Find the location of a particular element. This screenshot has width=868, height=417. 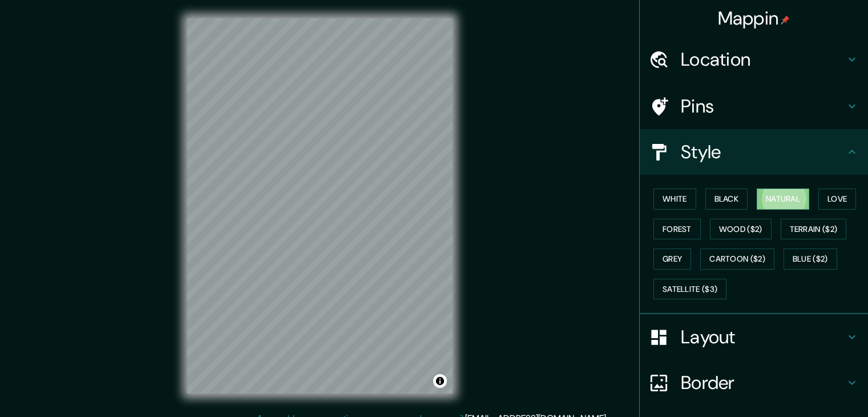

button: Grey is located at coordinates (672, 258).